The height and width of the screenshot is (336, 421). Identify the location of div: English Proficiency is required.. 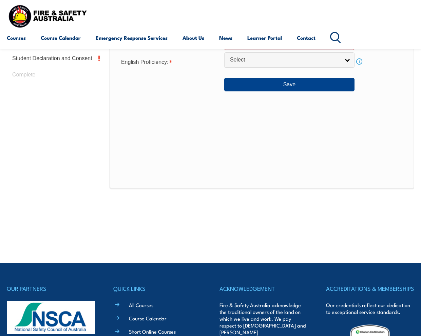
(170, 61).